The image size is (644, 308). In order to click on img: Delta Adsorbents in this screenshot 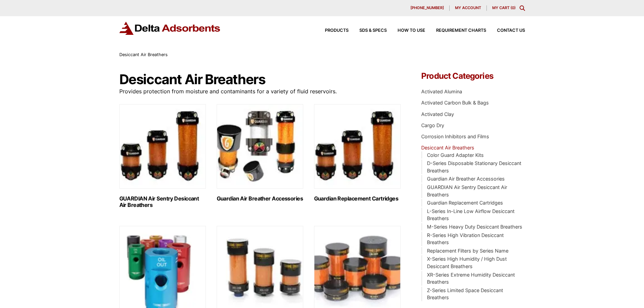, I will do `click(170, 28)`.